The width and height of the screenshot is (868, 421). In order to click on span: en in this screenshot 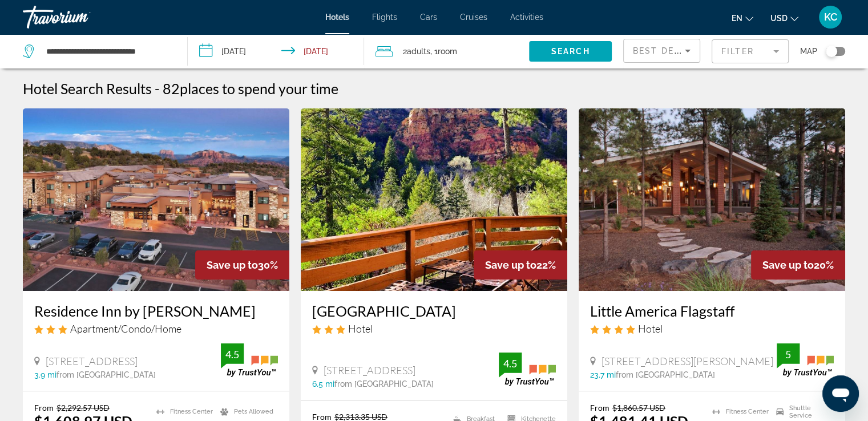, I will do `click(736, 18)`.